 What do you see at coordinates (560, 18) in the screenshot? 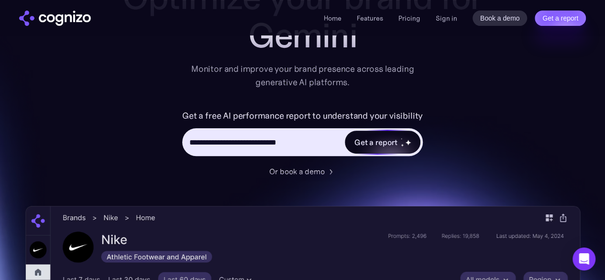
I see `a: Get a report` at bounding box center [560, 18].